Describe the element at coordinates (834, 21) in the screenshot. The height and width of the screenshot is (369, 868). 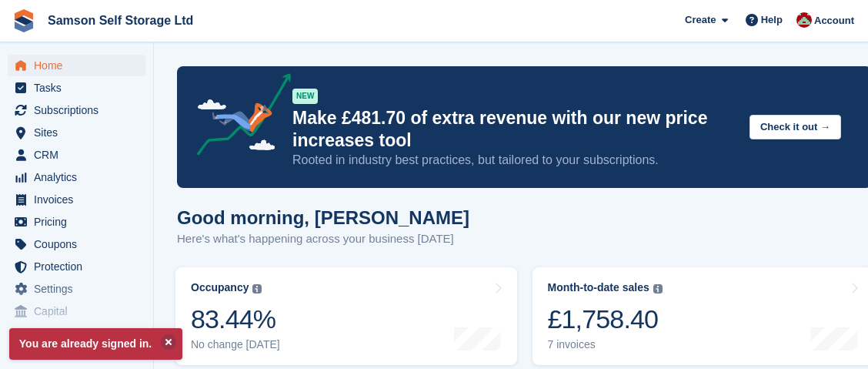
I see `span: Account` at that location.